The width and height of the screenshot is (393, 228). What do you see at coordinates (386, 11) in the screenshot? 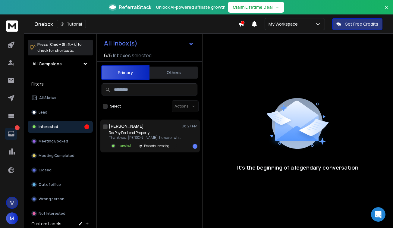
I see `button: Close banner` at bounding box center [386, 11].